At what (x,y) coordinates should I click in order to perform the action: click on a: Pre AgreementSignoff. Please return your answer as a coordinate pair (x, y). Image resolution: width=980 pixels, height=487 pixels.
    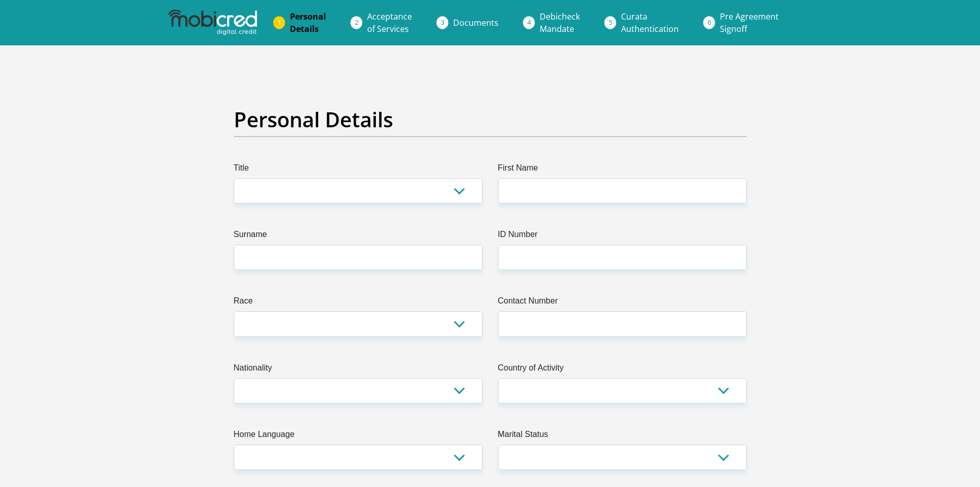
    Looking at the image, I should click on (749, 23).